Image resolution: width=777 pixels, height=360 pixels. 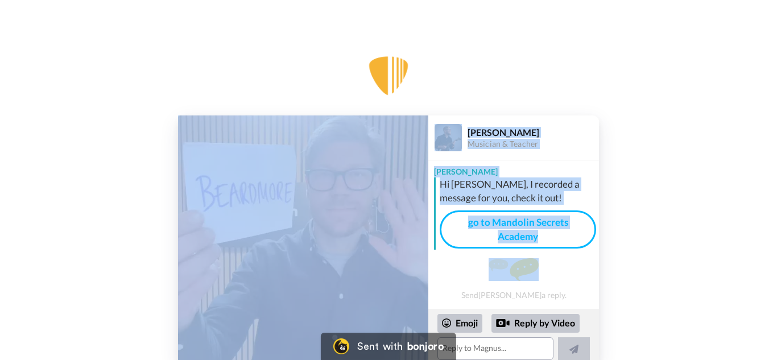 I want to click on img: Bonjoro Logo, so click(x=341, y=346).